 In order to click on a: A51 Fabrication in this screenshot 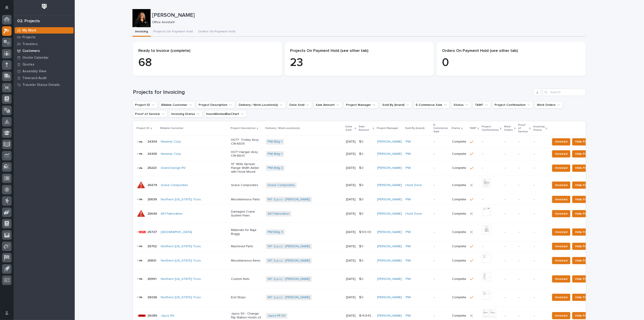, I will do `click(172, 214)`.